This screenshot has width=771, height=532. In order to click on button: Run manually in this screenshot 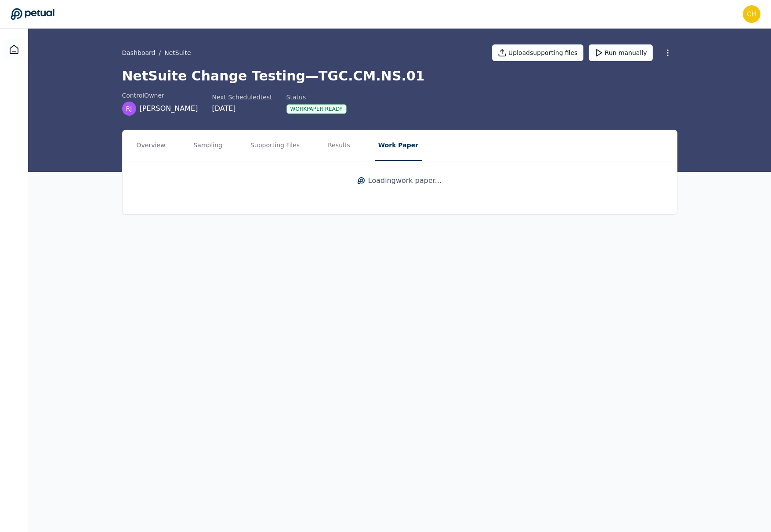, I will do `click(621, 52)`.